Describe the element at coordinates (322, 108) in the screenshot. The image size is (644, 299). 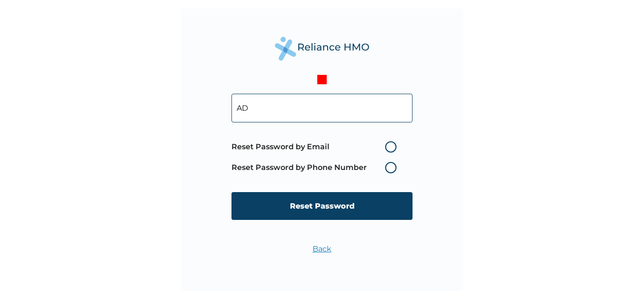
I see `input: Your Enrollee ID or Email Address` at that location.